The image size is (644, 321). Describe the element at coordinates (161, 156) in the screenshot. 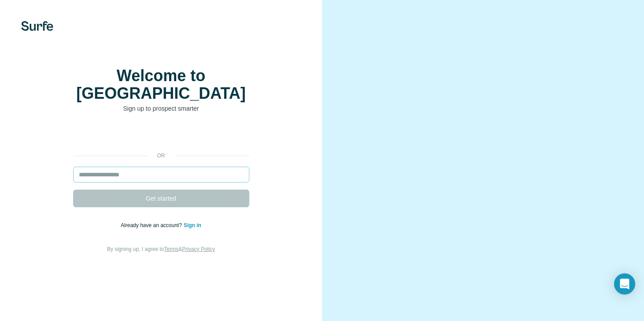

I see `p: or` at that location.